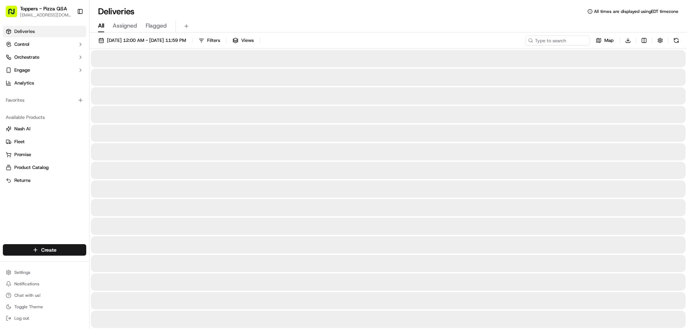 This screenshot has height=329, width=687. Describe the element at coordinates (24, 31) in the screenshot. I see `span: Deliveries` at that location.